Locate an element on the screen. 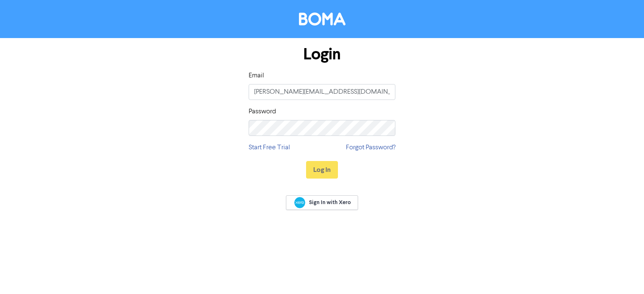 Image resolution: width=644 pixels, height=294 pixels. label: Email is located at coordinates (256, 76).